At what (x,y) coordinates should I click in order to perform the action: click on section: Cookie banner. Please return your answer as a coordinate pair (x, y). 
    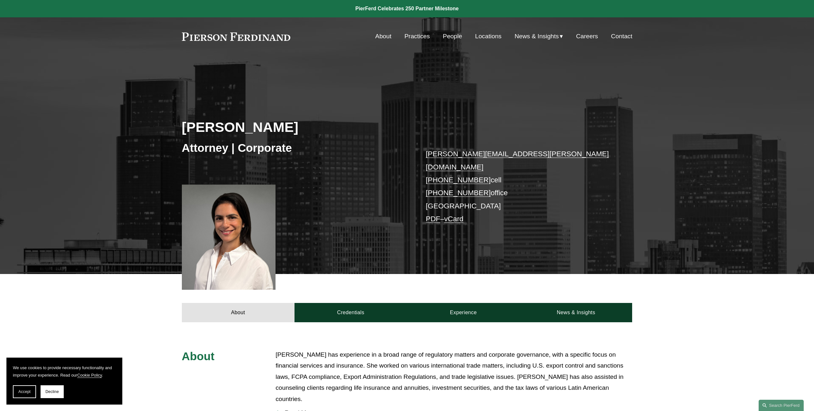
    Looking at the image, I should click on (64, 381).